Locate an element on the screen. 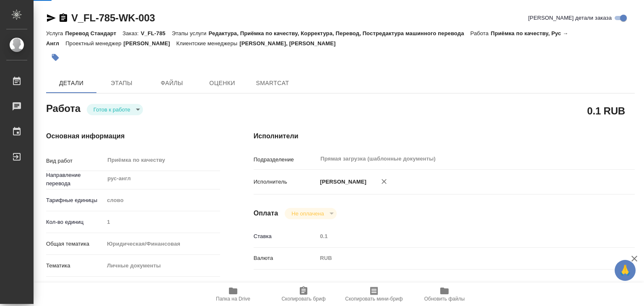 The width and height of the screenshot is (644, 306). p: Тарифные единицы is located at coordinates (75, 201).